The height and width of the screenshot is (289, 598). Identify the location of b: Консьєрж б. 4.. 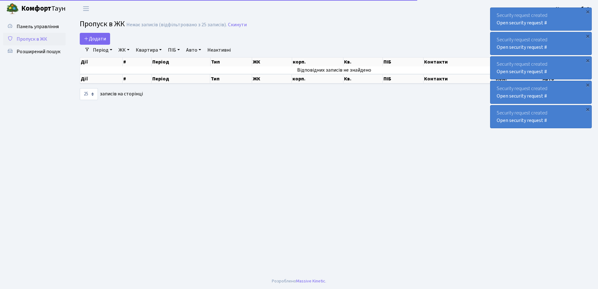
(573, 9).